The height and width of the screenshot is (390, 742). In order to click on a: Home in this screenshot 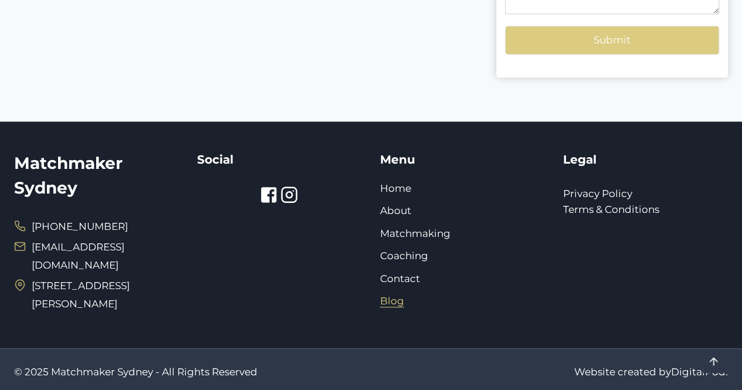, I will do `click(395, 188)`.